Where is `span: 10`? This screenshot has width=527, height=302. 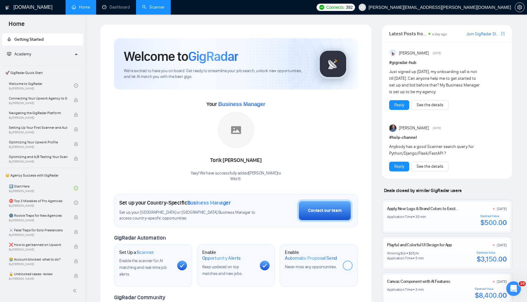
span: 10 is located at coordinates (522, 284).